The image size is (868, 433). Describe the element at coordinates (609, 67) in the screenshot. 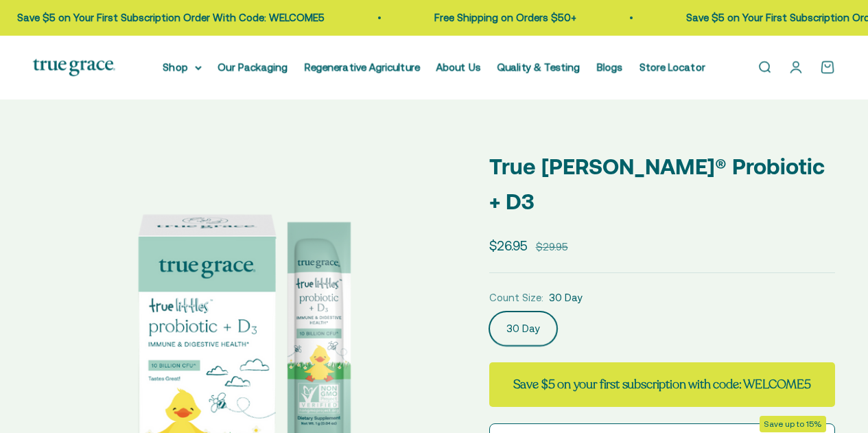

I see `a: Blogs` at that location.